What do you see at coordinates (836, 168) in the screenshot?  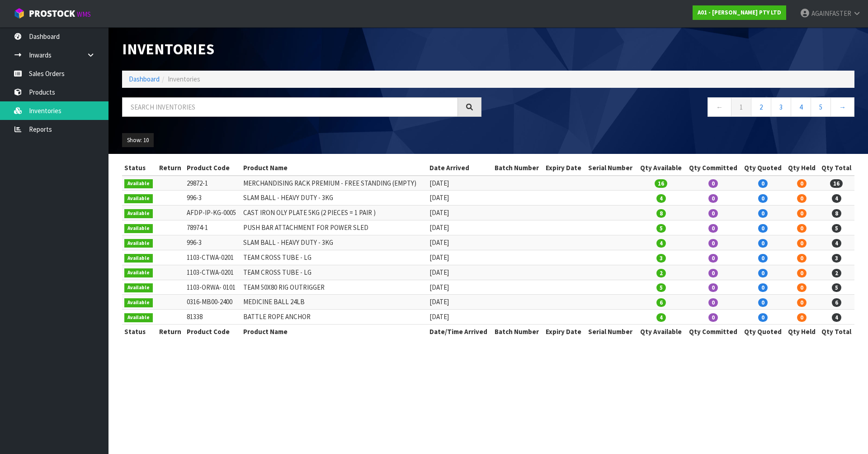 I see `th: Qty Total` at bounding box center [836, 168].